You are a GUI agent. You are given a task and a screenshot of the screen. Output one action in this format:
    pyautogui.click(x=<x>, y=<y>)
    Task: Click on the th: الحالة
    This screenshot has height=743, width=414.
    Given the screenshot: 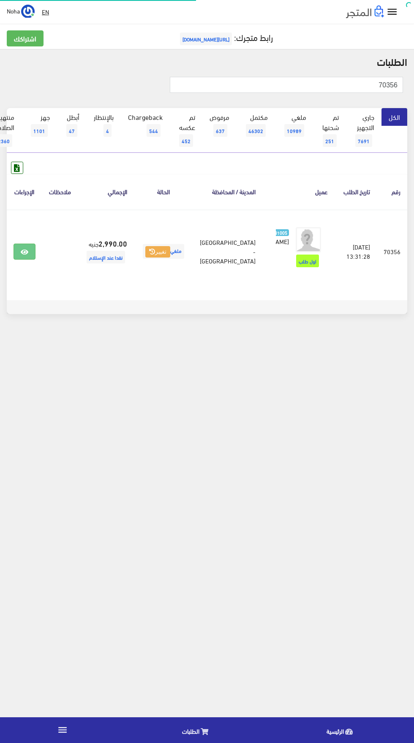 What is the action you would take?
    pyautogui.click(x=163, y=191)
    